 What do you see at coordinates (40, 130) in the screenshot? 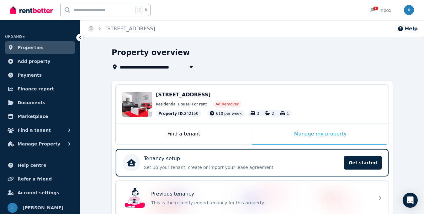
I see `button: Find a tenant` at bounding box center [40, 130].